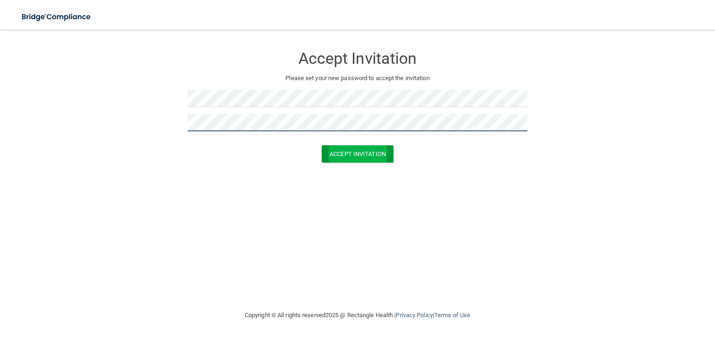  Describe the element at coordinates (452, 315) in the screenshot. I see `a: Terms of Use` at that location.